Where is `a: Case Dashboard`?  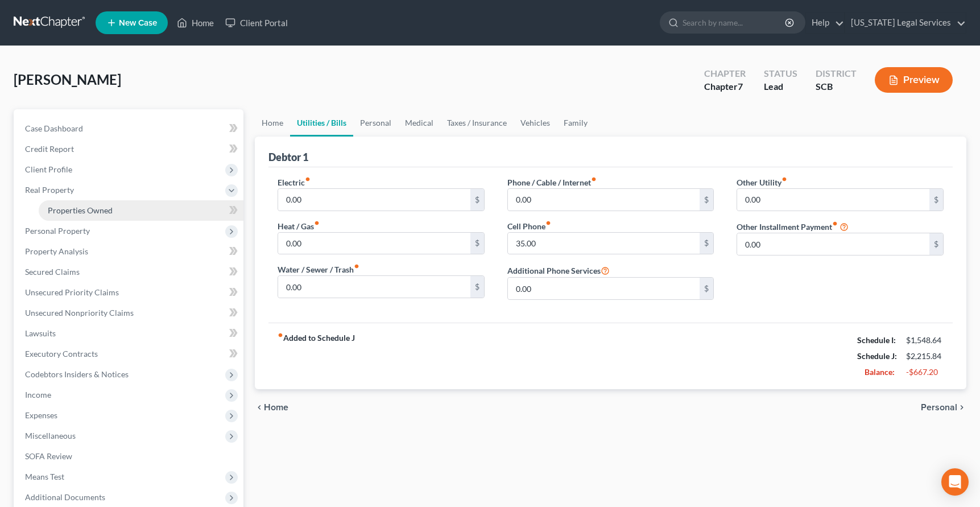
a: Case Dashboard is located at coordinates (130, 128).